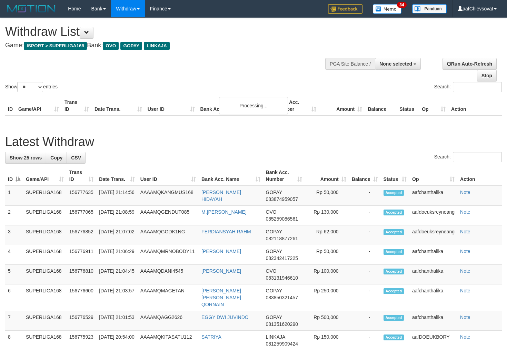 Image resolution: width=507 pixels, height=349 pixels. I want to click on a: FERDIANSYAH RAHM, so click(226, 232).